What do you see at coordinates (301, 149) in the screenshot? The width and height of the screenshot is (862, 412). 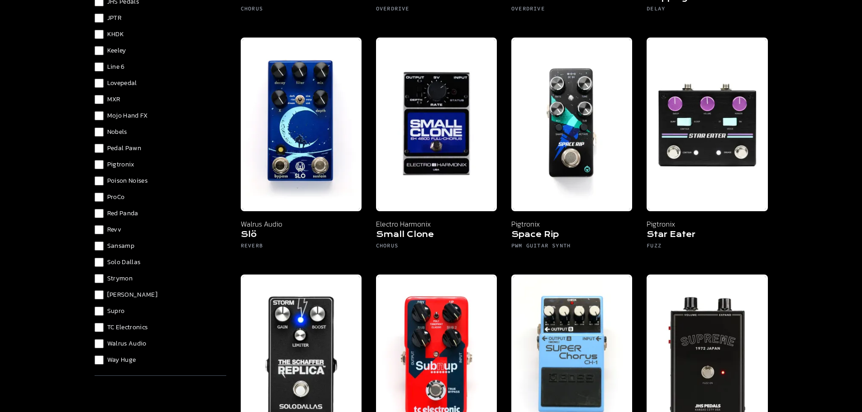 I see `a: Walrus Audio Slö Multi-Texture Reverb Pedal - Noise Boyz Walrus Audio Slö Reverb` at bounding box center [301, 149].